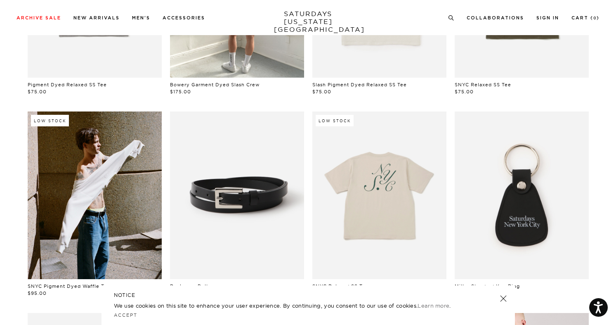 This screenshot has width=616, height=325. I want to click on a: Miller Standard Key Ring, so click(487, 286).